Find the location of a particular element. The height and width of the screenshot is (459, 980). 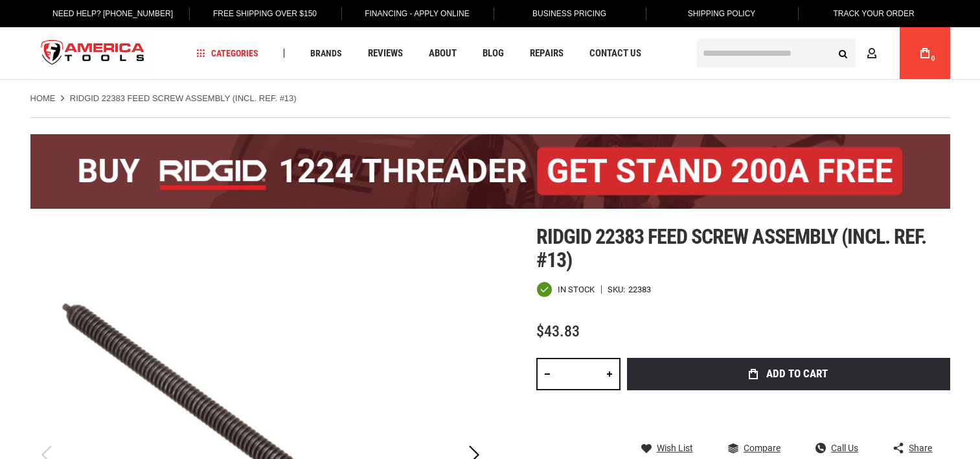

button: Add to Cart is located at coordinates (789, 374).